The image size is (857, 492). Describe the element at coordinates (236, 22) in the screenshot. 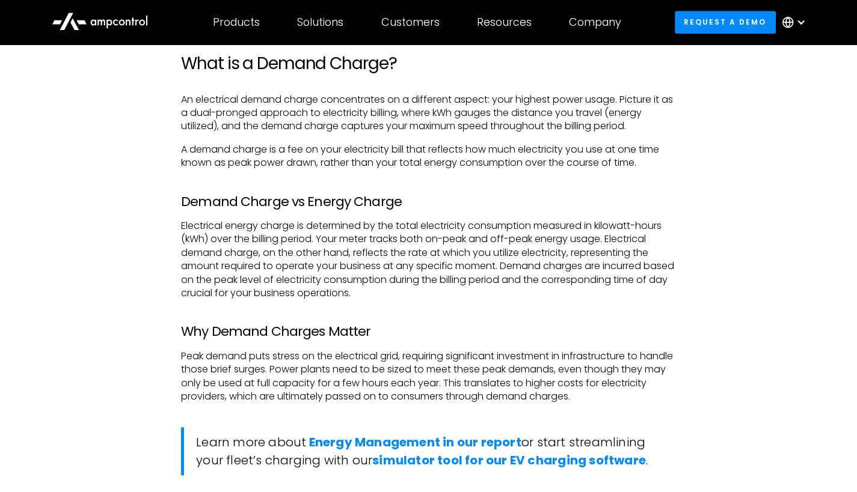

I see `div: Products` at that location.